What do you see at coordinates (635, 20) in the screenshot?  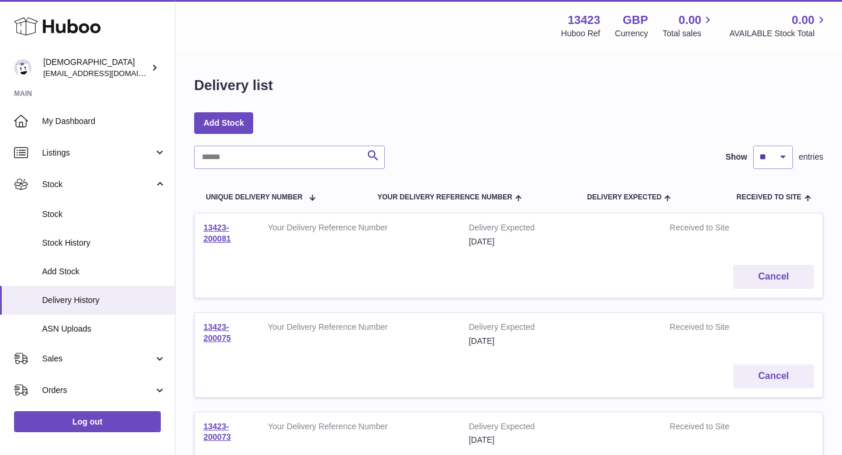 I see `strong: GBP` at bounding box center [635, 20].